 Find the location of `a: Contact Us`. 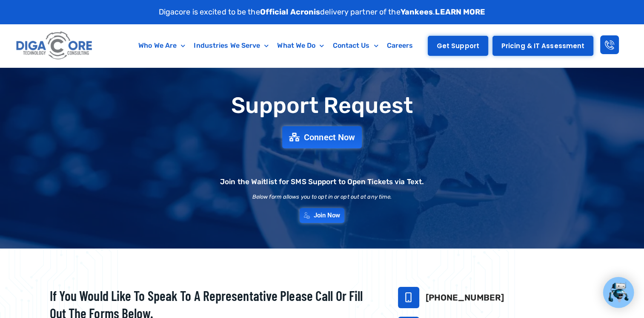

a: Contact Us is located at coordinates (355, 46).